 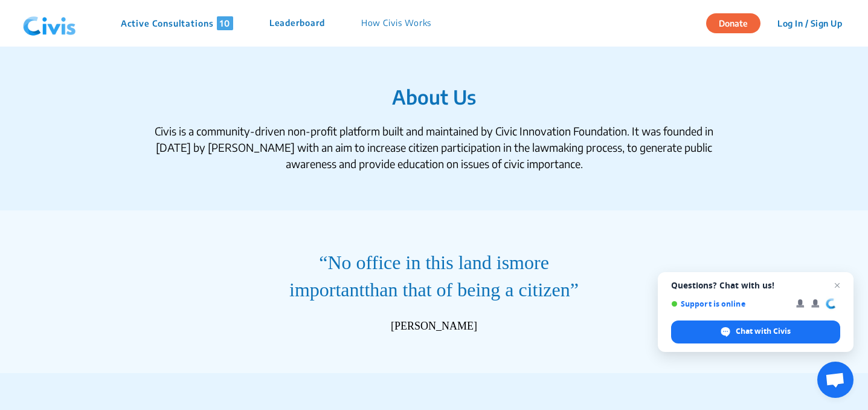 What do you see at coordinates (755, 285) in the screenshot?
I see `span: Questions? Chat with us!` at bounding box center [755, 285].